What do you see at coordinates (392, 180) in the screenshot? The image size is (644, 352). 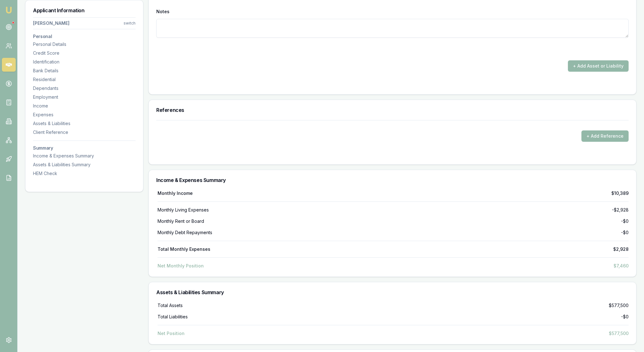 I see `h3: Income & Expenses Summary` at bounding box center [392, 180].